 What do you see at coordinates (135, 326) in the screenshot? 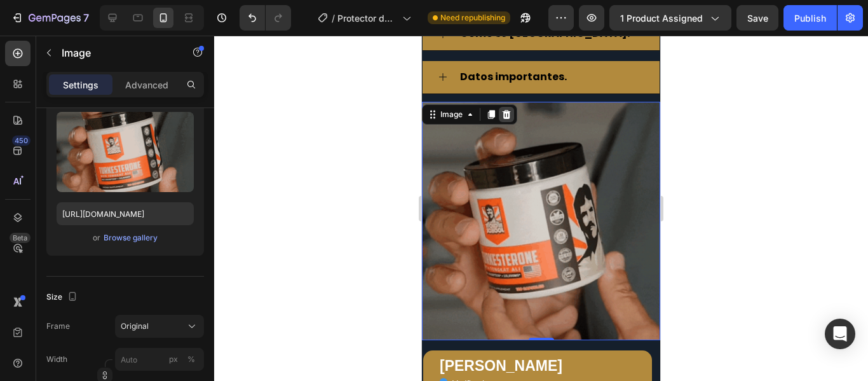
I see `span: Original` at bounding box center [135, 326].